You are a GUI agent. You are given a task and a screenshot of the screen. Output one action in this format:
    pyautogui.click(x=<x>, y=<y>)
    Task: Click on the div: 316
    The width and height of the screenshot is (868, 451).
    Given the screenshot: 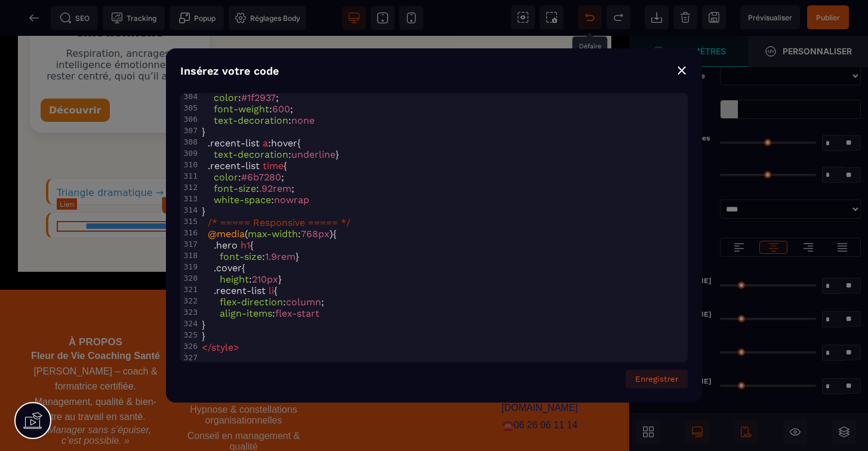 What is the action you would take?
    pyautogui.click(x=190, y=233)
    